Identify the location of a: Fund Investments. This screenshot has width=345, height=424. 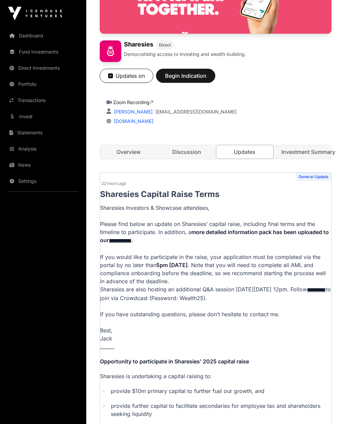
(43, 52).